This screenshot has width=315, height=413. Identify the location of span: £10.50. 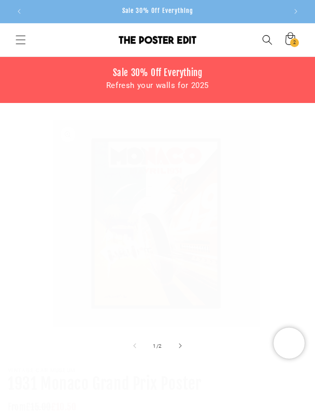
(64, 407).